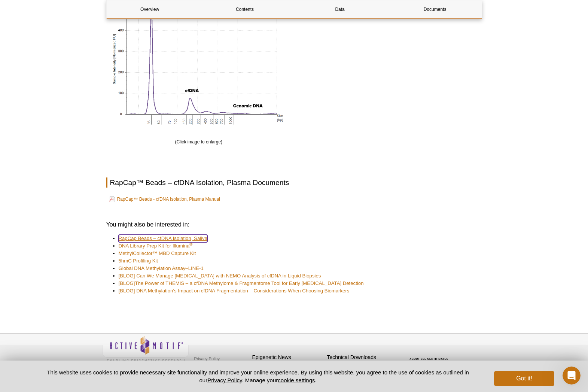 The height and width of the screenshot is (392, 588). Describe the element at coordinates (430, 355) in the screenshot. I see `table: Click to Verify - This site chose Symantec SSL for secure e-commerce and confidential communicati...` at that location.